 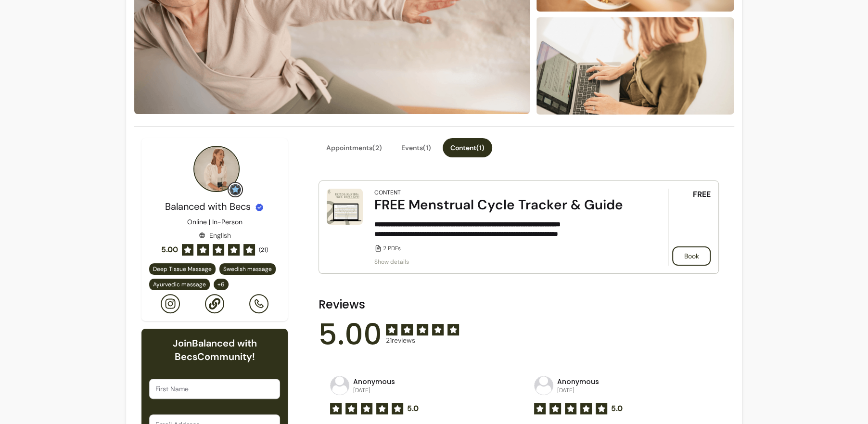 I want to click on button: Events(1), so click(x=416, y=148).